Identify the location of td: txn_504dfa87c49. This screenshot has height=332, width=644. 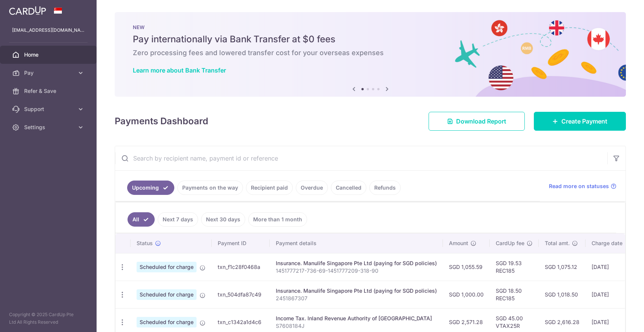
(241, 294).